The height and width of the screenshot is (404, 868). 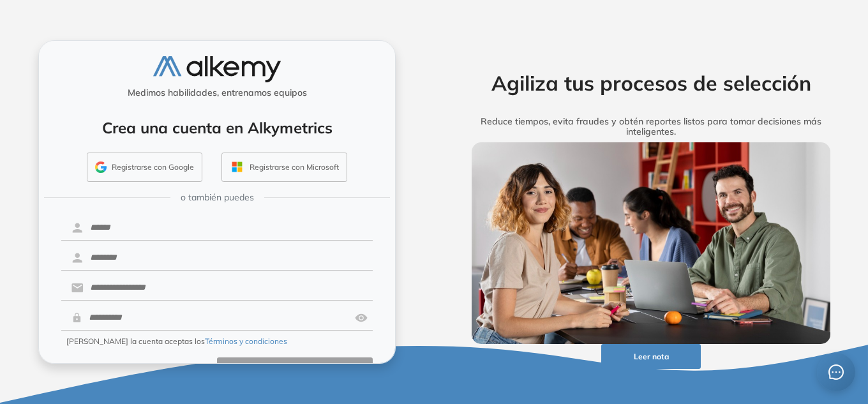 What do you see at coordinates (836, 372) in the screenshot?
I see `span: message` at bounding box center [836, 372].